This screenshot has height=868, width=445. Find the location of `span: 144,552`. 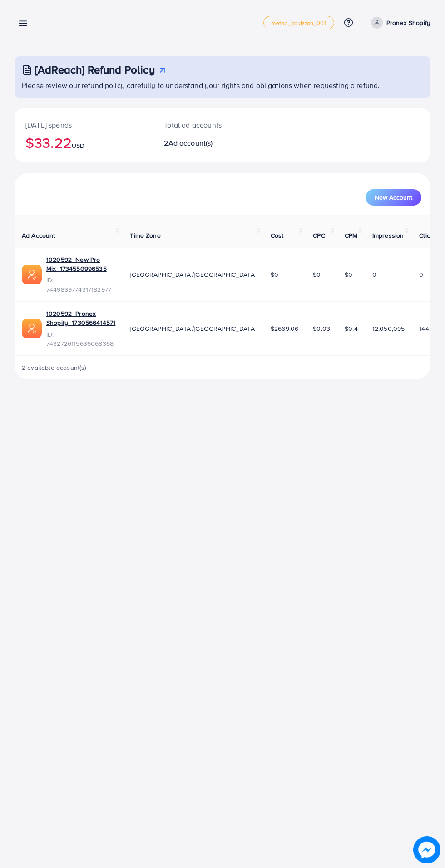

span: 144,552 is located at coordinates (430, 329).